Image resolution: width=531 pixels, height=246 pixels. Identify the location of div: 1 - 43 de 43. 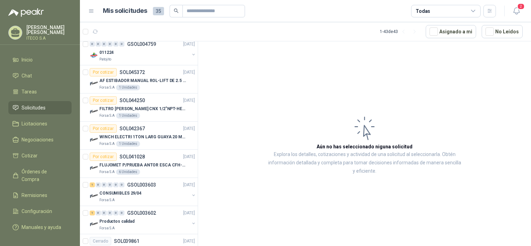
(400, 32).